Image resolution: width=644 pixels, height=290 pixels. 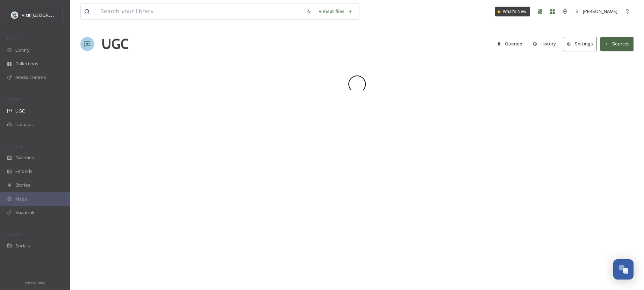 I want to click on span: Uploads, so click(x=24, y=125).